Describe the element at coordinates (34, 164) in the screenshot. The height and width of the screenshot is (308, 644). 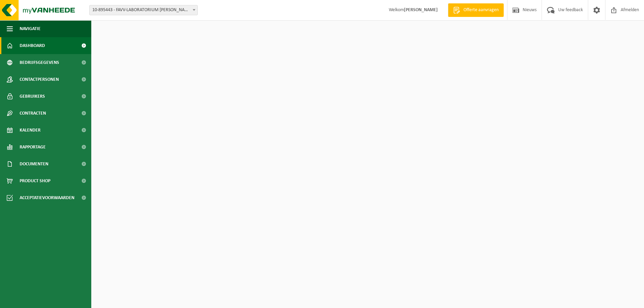
I see `span: Documenten` at that location.